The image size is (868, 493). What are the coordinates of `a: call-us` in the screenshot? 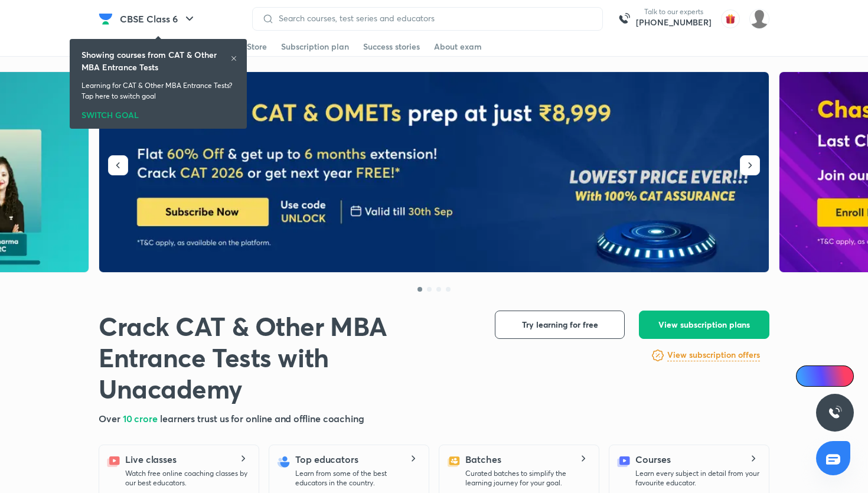 It's located at (624, 19).